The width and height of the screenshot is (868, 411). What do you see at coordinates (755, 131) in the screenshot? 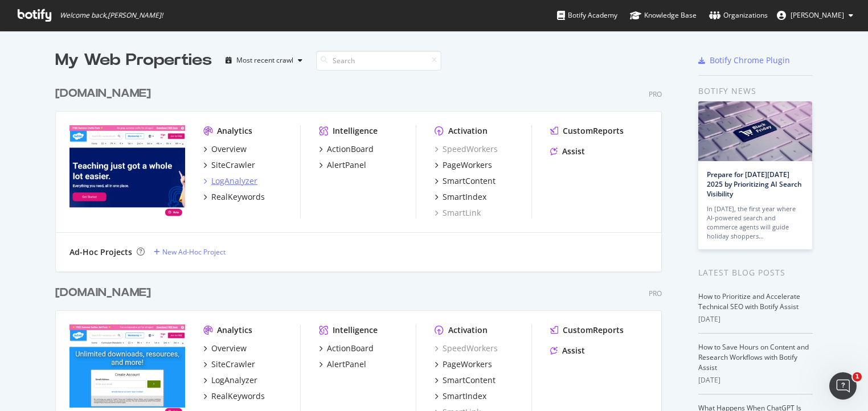
I see `img: Prepare for Black Friday 2025 by Prioritizing AI Search Visibility` at bounding box center [755, 131].